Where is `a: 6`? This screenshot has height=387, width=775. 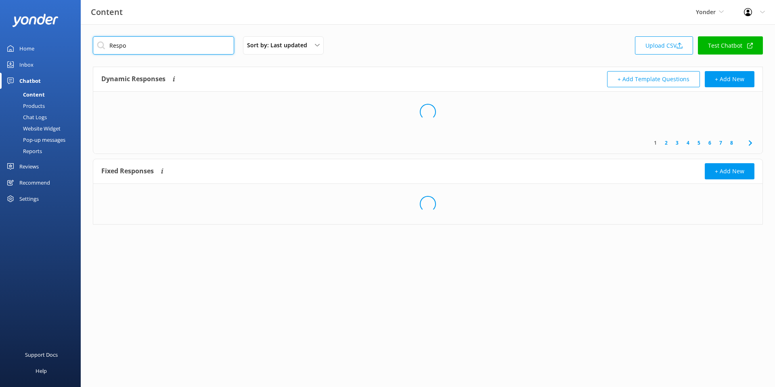
a: 6 is located at coordinates (709, 142).